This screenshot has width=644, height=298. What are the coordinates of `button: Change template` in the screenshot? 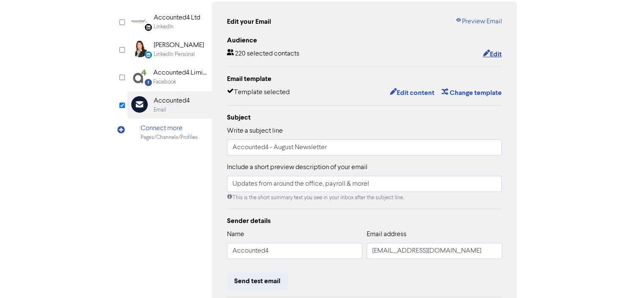 It's located at (472, 93).